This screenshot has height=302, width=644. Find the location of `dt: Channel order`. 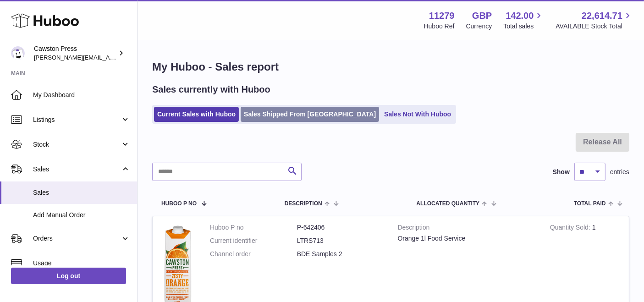

dt: Channel order is located at coordinates (253, 254).